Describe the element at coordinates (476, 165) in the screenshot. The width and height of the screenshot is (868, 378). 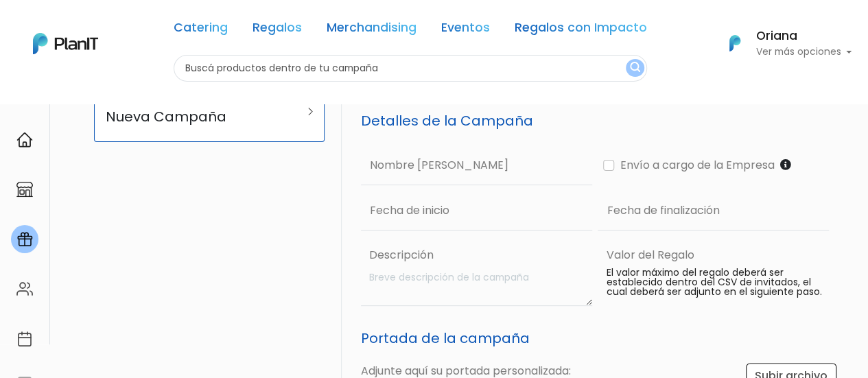
I see `input: Nombre de Campaña` at that location.